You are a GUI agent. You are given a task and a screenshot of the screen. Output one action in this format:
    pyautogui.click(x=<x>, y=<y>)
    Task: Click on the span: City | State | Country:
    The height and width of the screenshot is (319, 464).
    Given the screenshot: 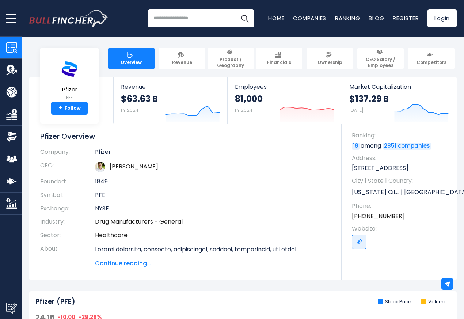 What is the action you would take?
    pyautogui.click(x=401, y=181)
    